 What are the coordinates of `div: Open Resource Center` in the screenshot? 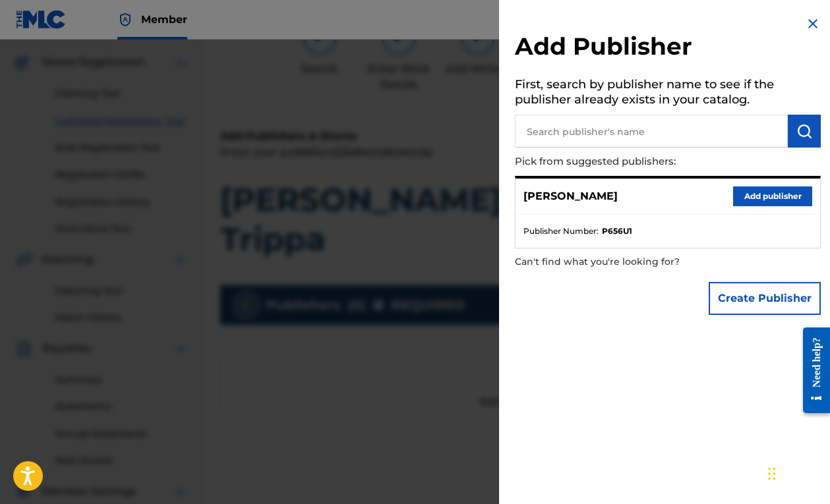 It's located at (23, 54).